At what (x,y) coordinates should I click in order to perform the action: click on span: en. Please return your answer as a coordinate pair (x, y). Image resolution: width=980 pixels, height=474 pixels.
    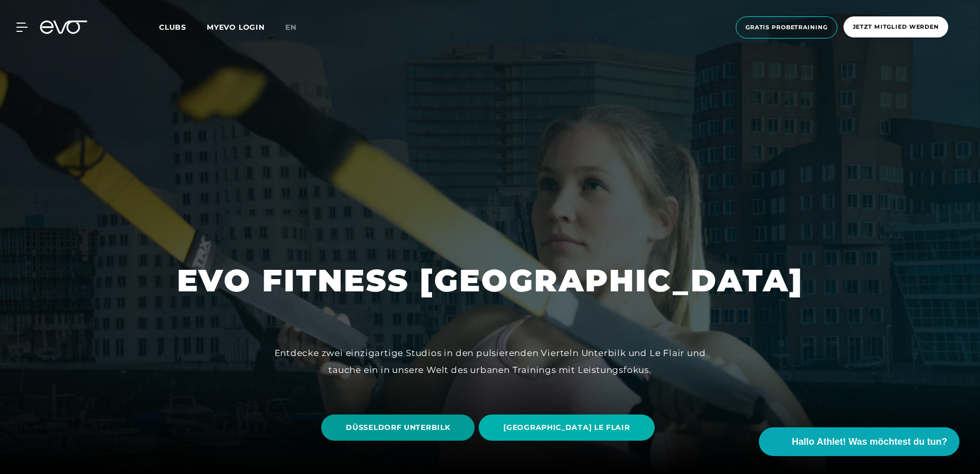
    Looking at the image, I should click on (291, 27).